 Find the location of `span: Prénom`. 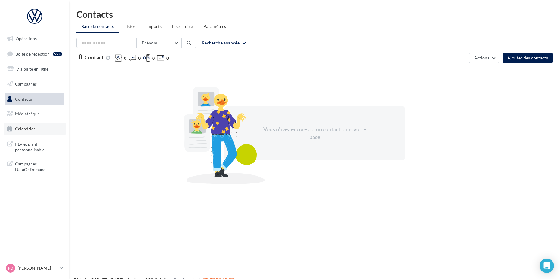

span: Prénom is located at coordinates (149, 43).